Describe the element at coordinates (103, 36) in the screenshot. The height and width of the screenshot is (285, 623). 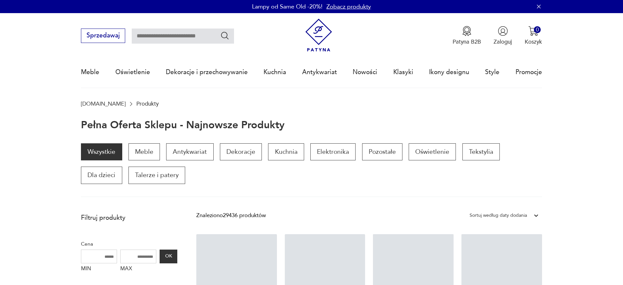
I see `a: Sprzedawaj` at that location.